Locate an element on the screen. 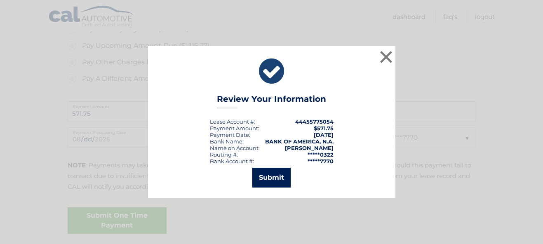  div: Bank Account #: is located at coordinates (232, 161).